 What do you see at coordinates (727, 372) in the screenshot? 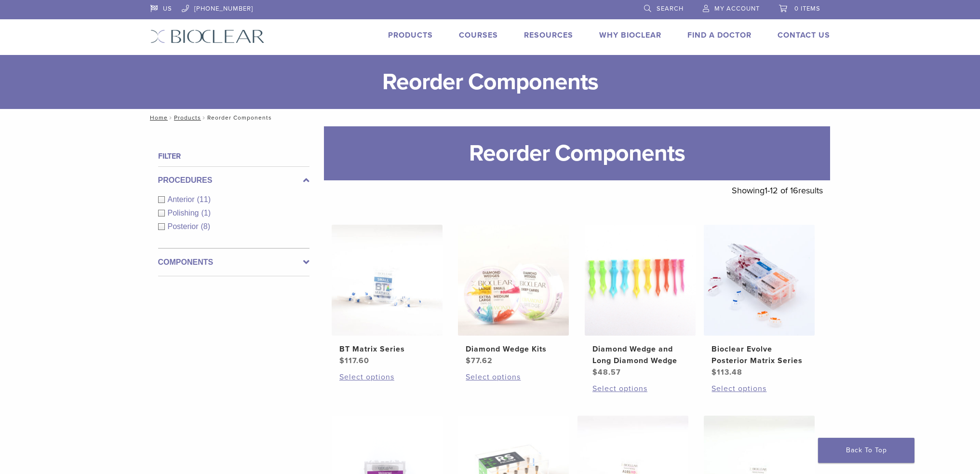
I see `bdi: 113.48` at bounding box center [727, 372].